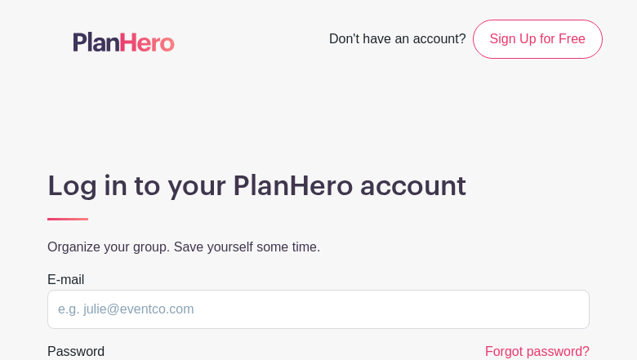 Image resolution: width=637 pixels, height=360 pixels. I want to click on img: logo-507f7623f17ff9eddc593b1ce0a138ce2505c220e1c5a4e2b4648c50719b7d32.svg, so click(124, 42).